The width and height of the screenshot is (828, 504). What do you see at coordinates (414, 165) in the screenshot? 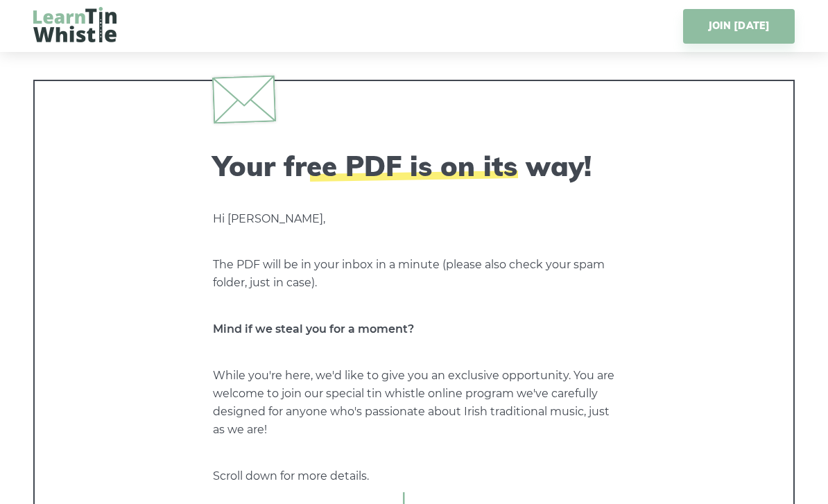
I see `h2: Your free PDF is on its way!` at bounding box center [414, 165].